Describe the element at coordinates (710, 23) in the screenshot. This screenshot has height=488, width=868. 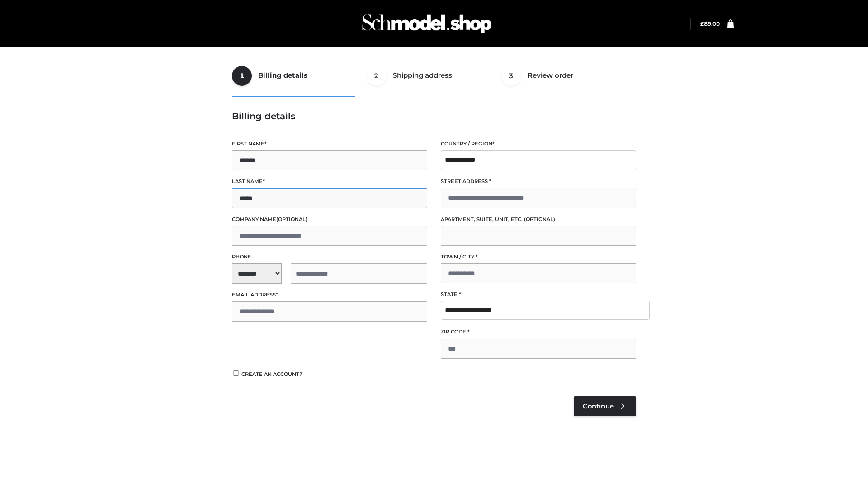
I see `a: £89.00` at that location.